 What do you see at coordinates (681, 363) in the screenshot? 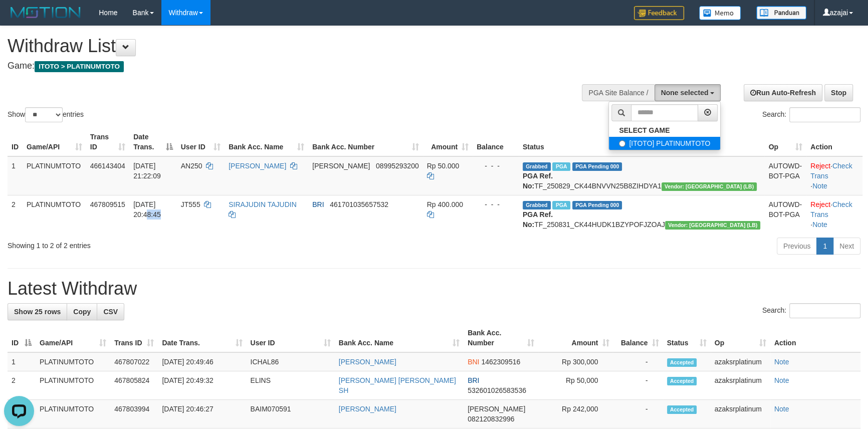
I see `span: Accepted` at bounding box center [681, 363].